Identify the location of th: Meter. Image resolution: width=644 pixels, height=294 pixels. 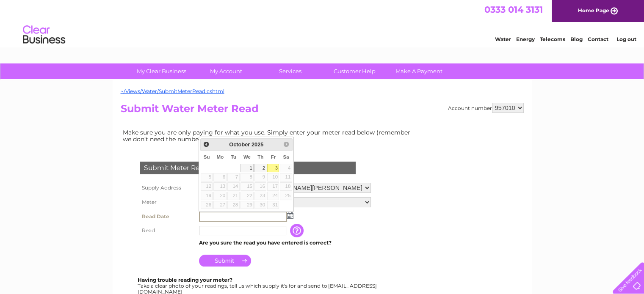
(167, 202).